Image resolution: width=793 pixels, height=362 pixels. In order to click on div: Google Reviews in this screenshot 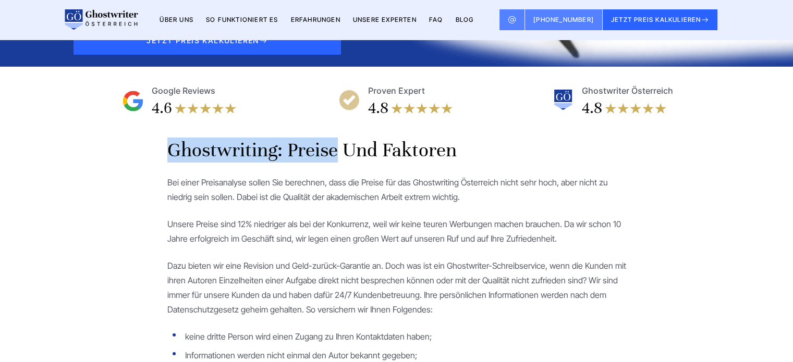, I will do `click(183, 91)`.